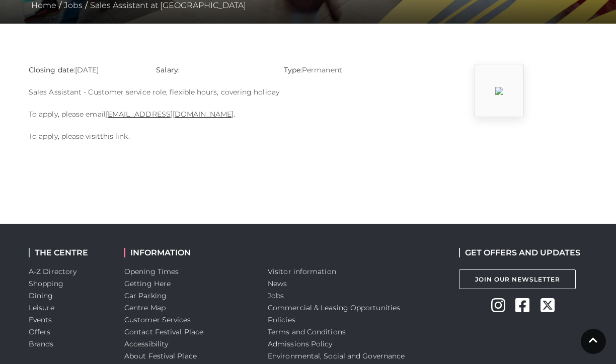 The image size is (616, 364). What do you see at coordinates (39, 332) in the screenshot?
I see `a: Offers` at bounding box center [39, 332].